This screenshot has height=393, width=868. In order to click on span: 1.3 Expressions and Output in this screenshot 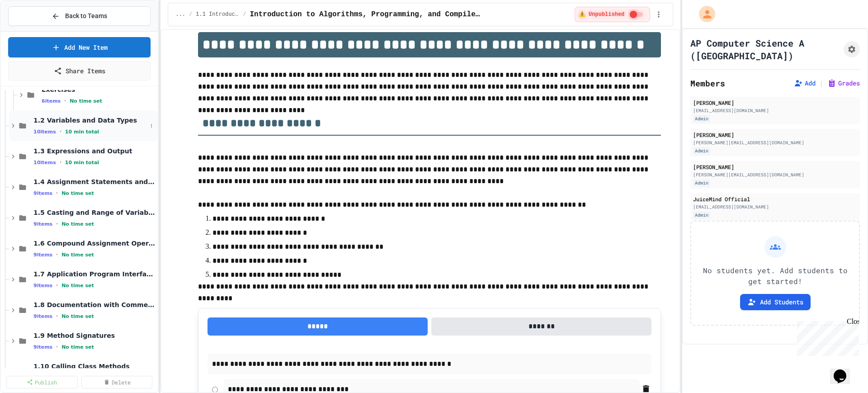, I will do `click(95, 151)`.